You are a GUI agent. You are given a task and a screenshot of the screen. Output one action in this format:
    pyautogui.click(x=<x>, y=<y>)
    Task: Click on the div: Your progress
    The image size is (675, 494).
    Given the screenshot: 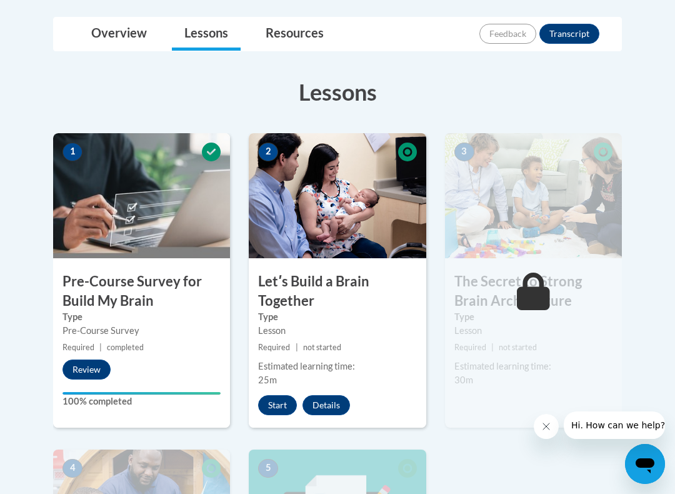 What is the action you would take?
    pyautogui.click(x=141, y=393)
    